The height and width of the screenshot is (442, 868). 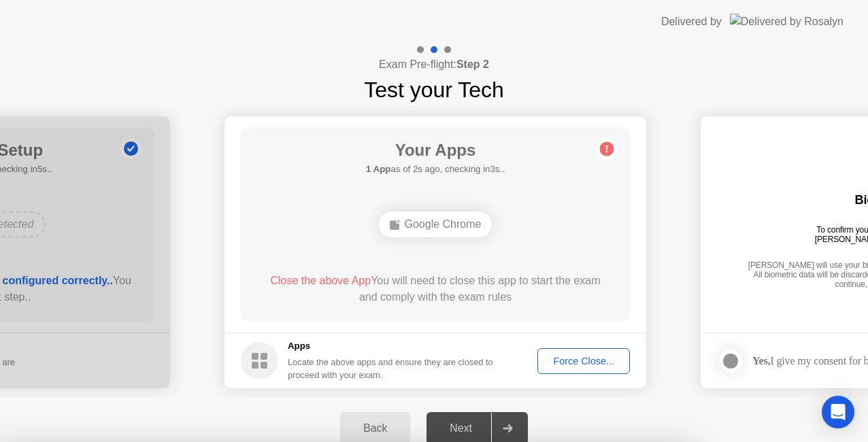 What do you see at coordinates (379, 169) in the screenshot?
I see `b: 1 App` at bounding box center [379, 169].